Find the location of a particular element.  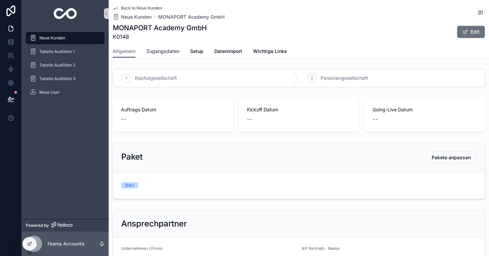

span: Allgemein is located at coordinates (124, 51).